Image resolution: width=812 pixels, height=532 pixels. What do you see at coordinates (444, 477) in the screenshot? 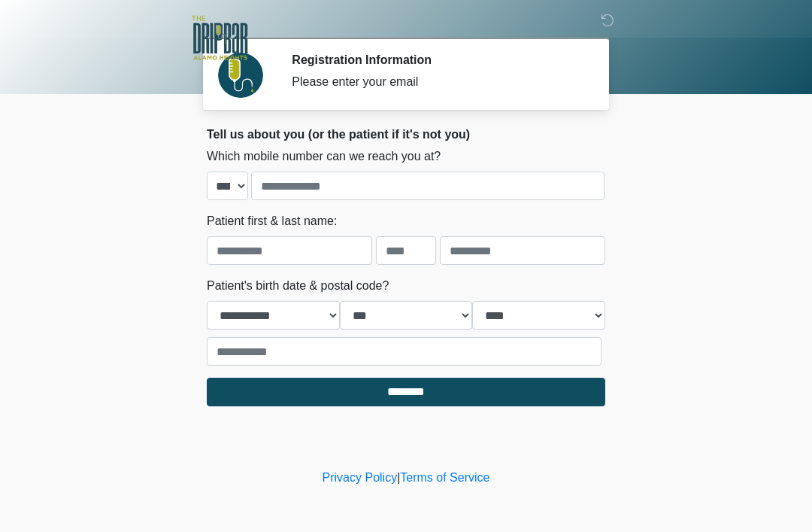
I see `a: Terms of Service` at bounding box center [444, 477].